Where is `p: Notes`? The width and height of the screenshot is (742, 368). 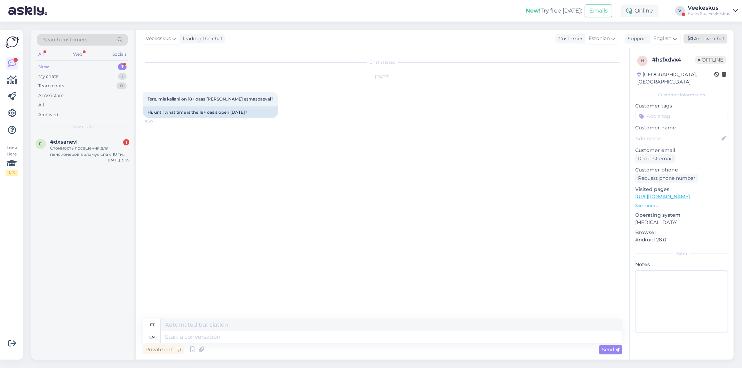
p: Notes is located at coordinates (681, 264).